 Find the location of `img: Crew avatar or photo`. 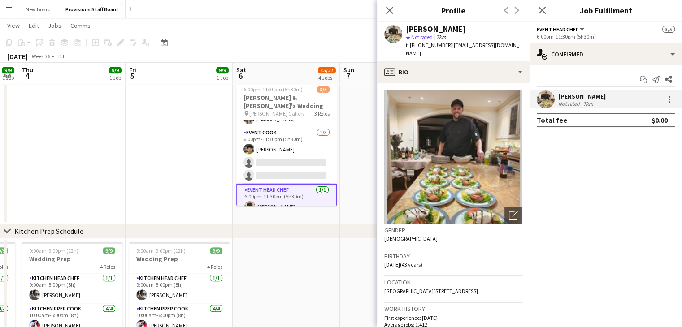

img: Crew avatar or photo is located at coordinates (453, 157).